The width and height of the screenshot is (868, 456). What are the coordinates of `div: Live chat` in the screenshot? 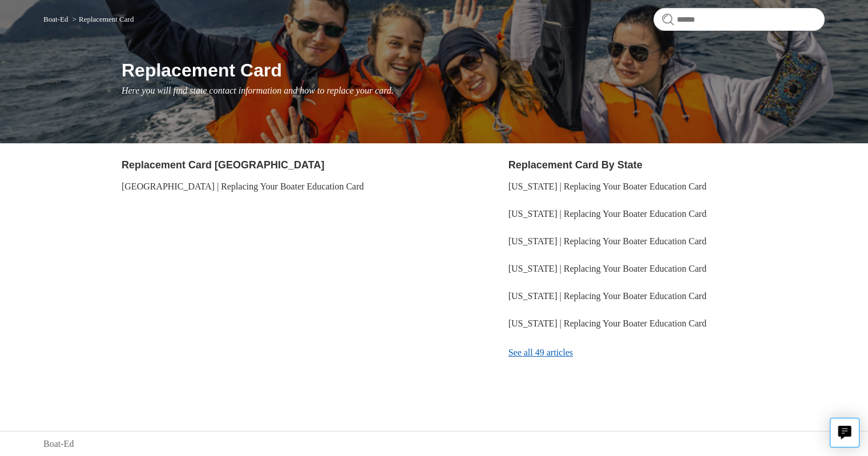 It's located at (844, 432).